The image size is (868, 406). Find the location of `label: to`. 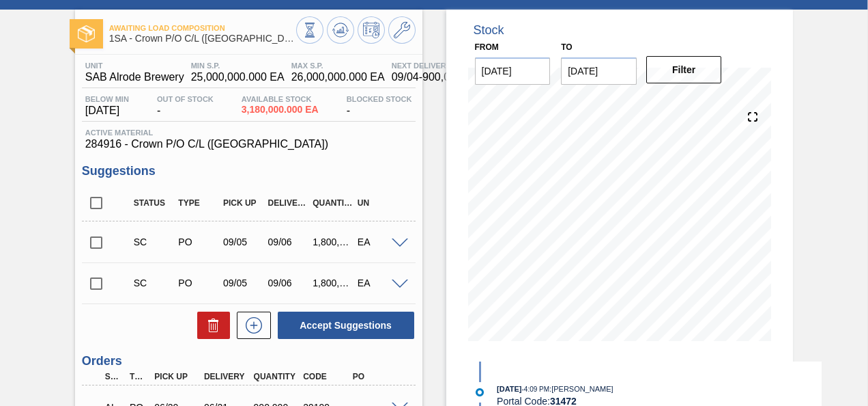

label: to is located at coordinates (567, 47).